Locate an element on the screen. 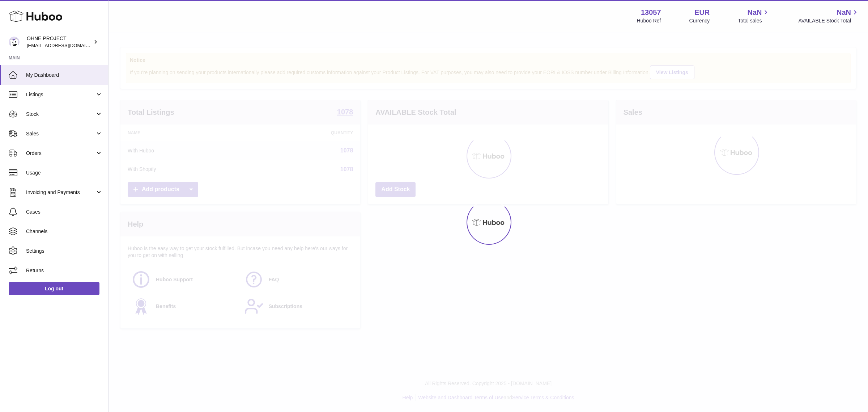 The width and height of the screenshot is (868, 412). a: NaN AVAILABLE Stock Total is located at coordinates (829, 16).